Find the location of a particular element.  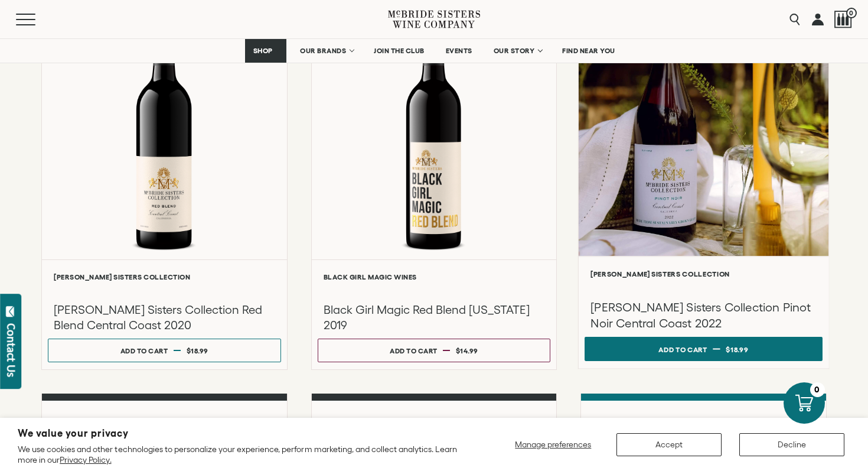

button: Accept is located at coordinates (669, 444).